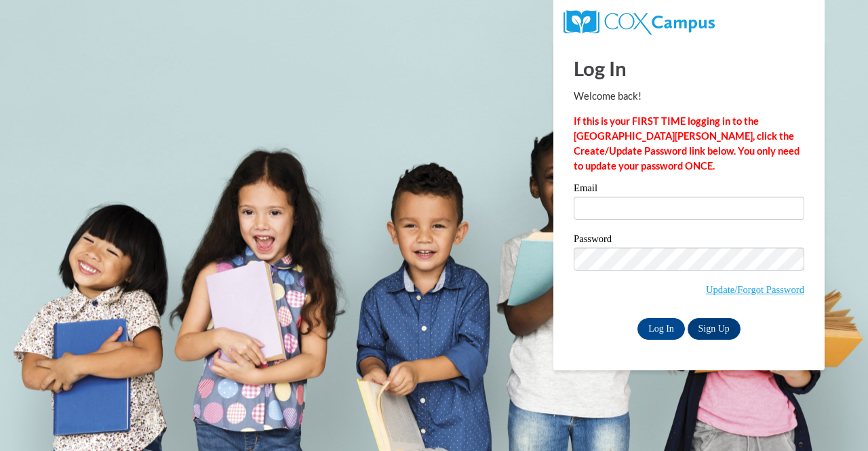  Describe the element at coordinates (714, 329) in the screenshot. I see `a: Sign Up` at that location.